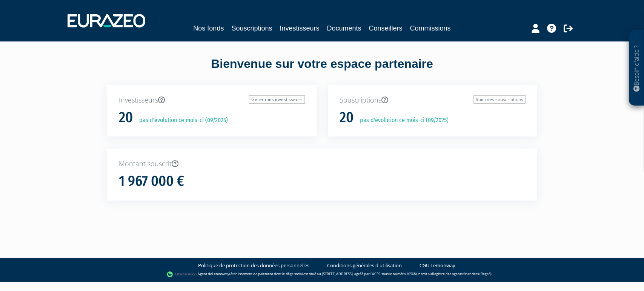 This screenshot has width=644, height=291. I want to click on p: Besoin d'aide ?, so click(637, 68).